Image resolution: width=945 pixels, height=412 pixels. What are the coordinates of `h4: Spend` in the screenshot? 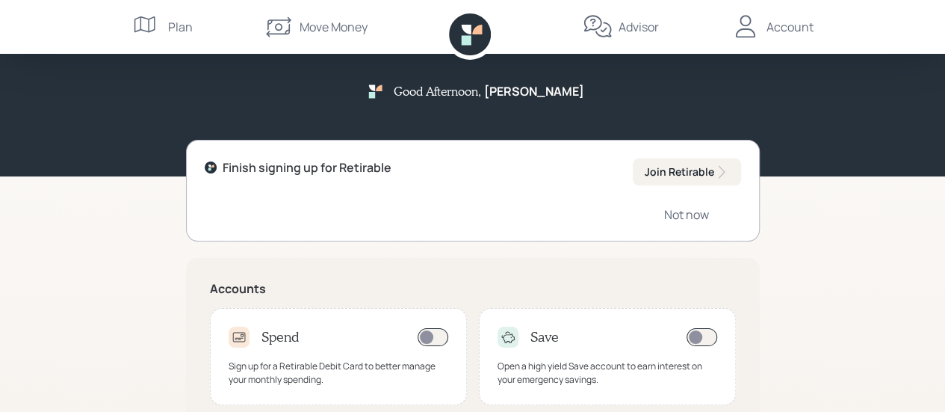 It's located at (280, 337).